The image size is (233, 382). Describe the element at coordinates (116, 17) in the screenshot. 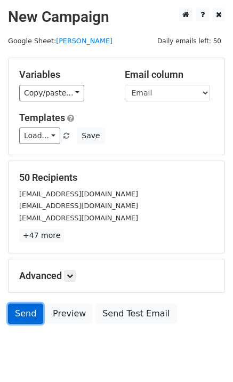

I see `h2: New Campaign` at that location.